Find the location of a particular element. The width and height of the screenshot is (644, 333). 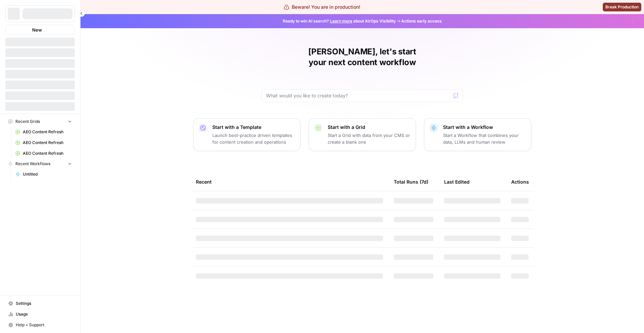

span: Usage is located at coordinates (44, 314).